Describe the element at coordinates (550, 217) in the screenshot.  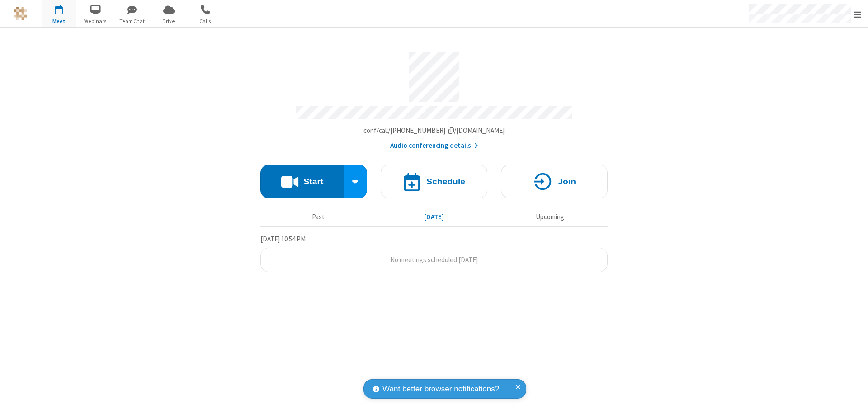
I see `button: Upcoming` at that location.